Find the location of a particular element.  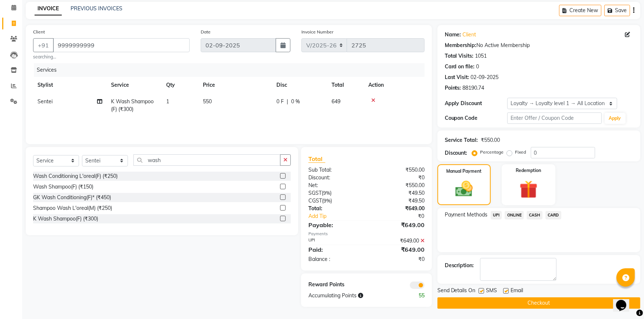

span: Email is located at coordinates (517, 291).